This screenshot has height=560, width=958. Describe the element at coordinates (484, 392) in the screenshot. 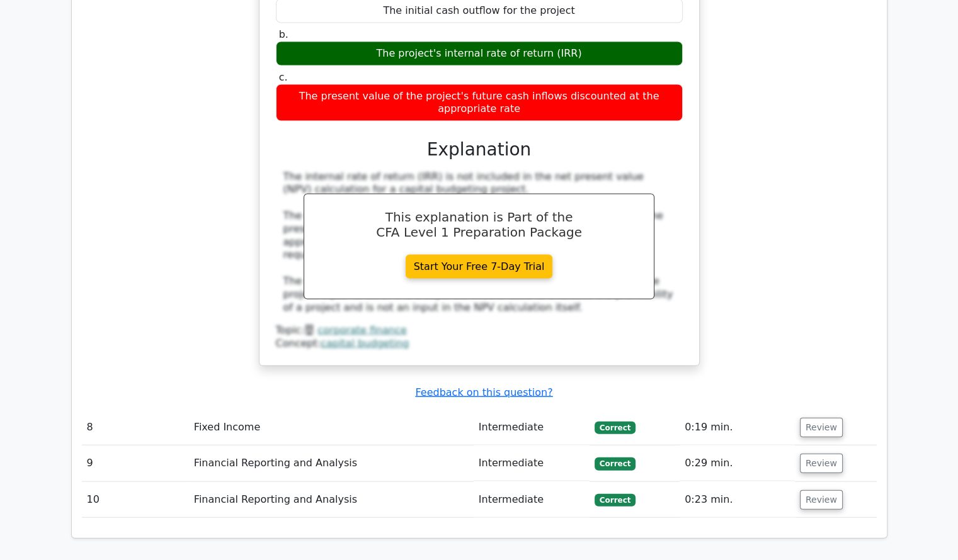

I see `u: Feedback on this question?` at that location.